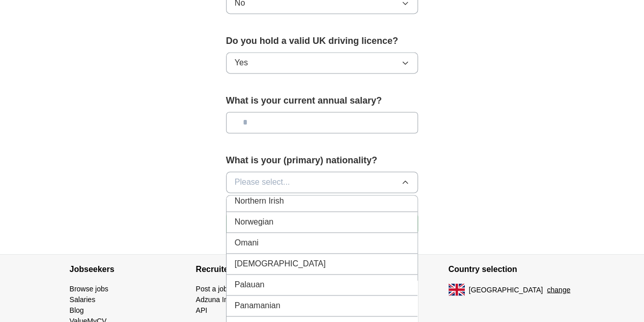 Image resolution: width=644 pixels, height=322 pixels. I want to click on label: Do you hold a valid UK driving licence?, so click(322, 41).